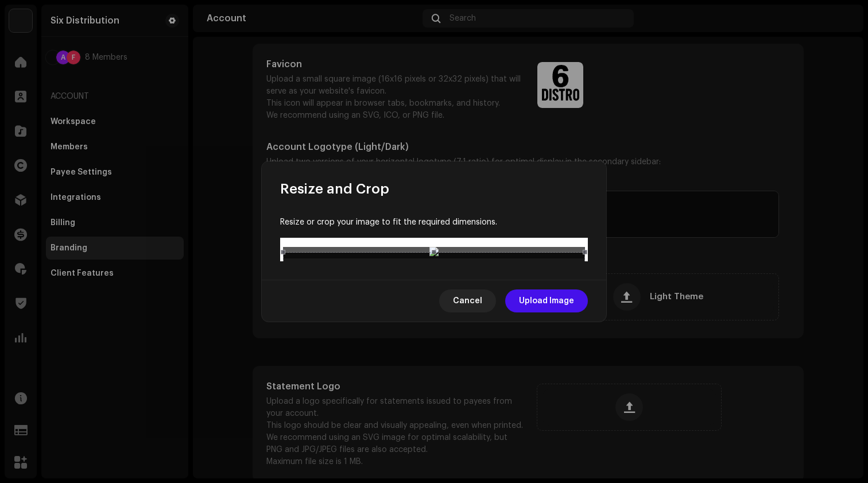 The image size is (868, 483). What do you see at coordinates (546, 301) in the screenshot?
I see `button: Upload Image` at bounding box center [546, 301].